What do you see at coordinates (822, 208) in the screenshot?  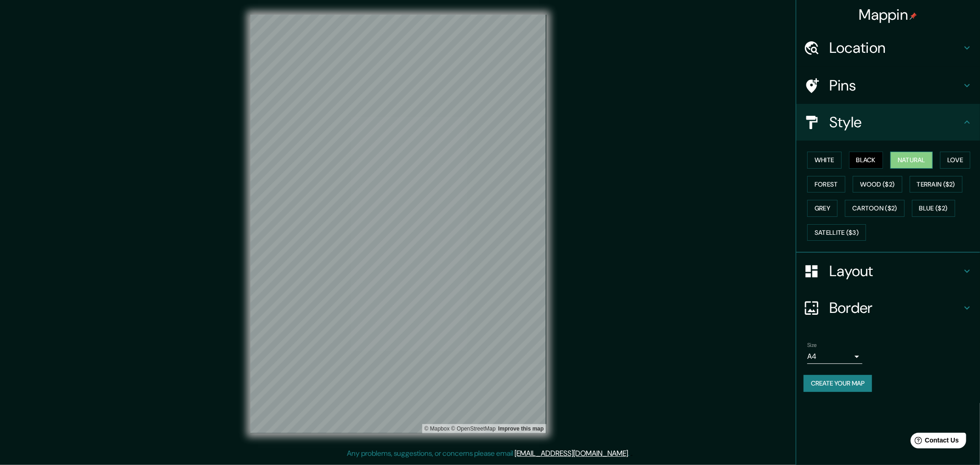 I see `button: Grey` at bounding box center [822, 208].